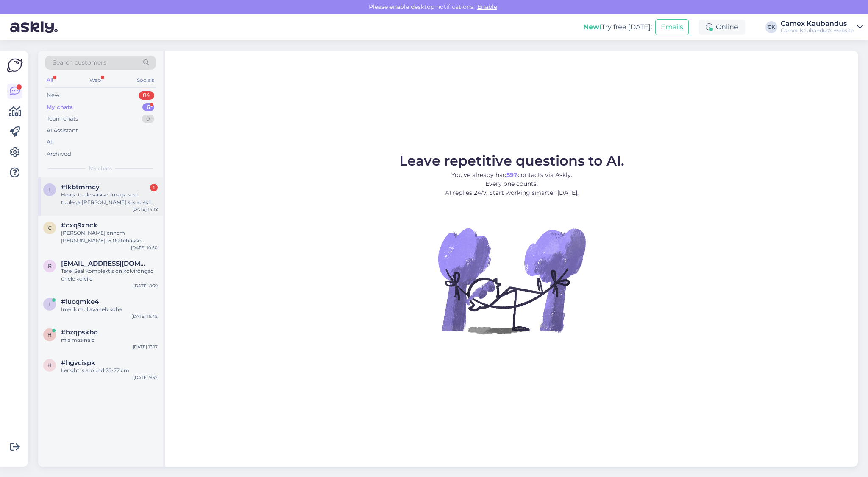  What do you see at coordinates (487, 7) in the screenshot?
I see `span: Enable` at bounding box center [487, 7].